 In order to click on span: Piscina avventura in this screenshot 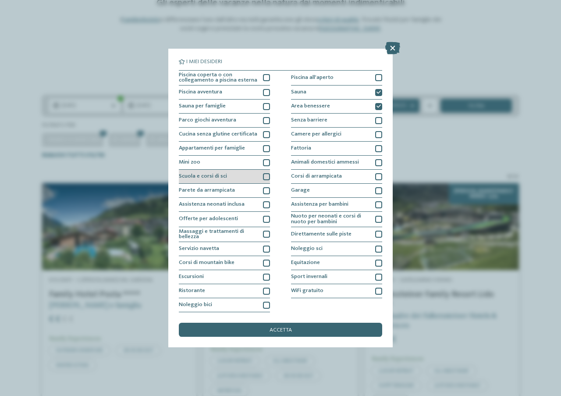, I will do `click(200, 92)`.